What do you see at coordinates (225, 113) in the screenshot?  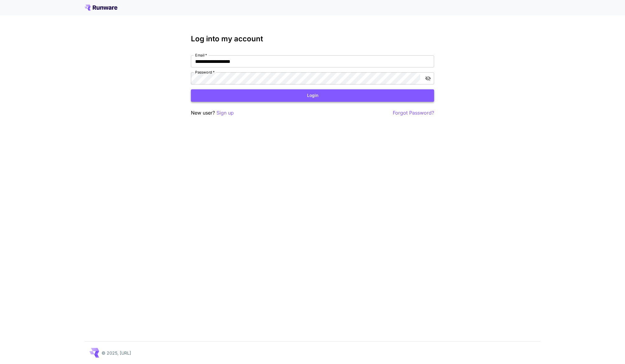 I see `button: Sign up` at bounding box center [225, 113].